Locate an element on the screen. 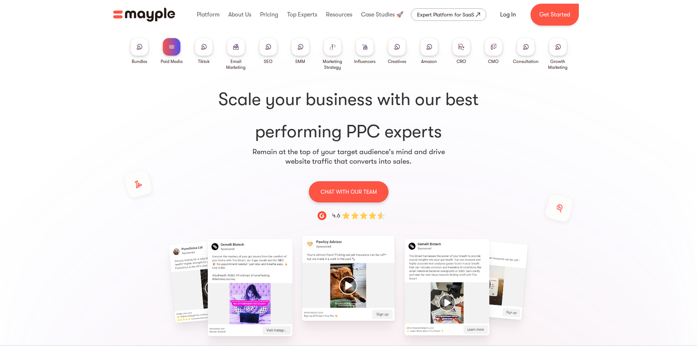  div: 3 / 15 is located at coordinates (151, 280).